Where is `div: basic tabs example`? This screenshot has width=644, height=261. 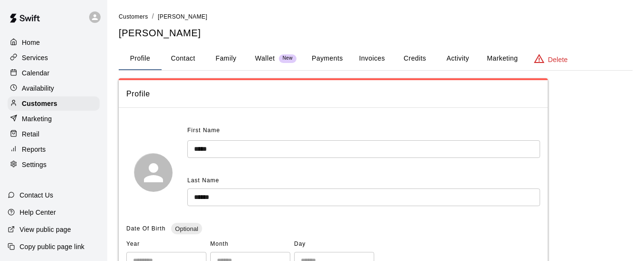 div: basic tabs example is located at coordinates (376, 58).